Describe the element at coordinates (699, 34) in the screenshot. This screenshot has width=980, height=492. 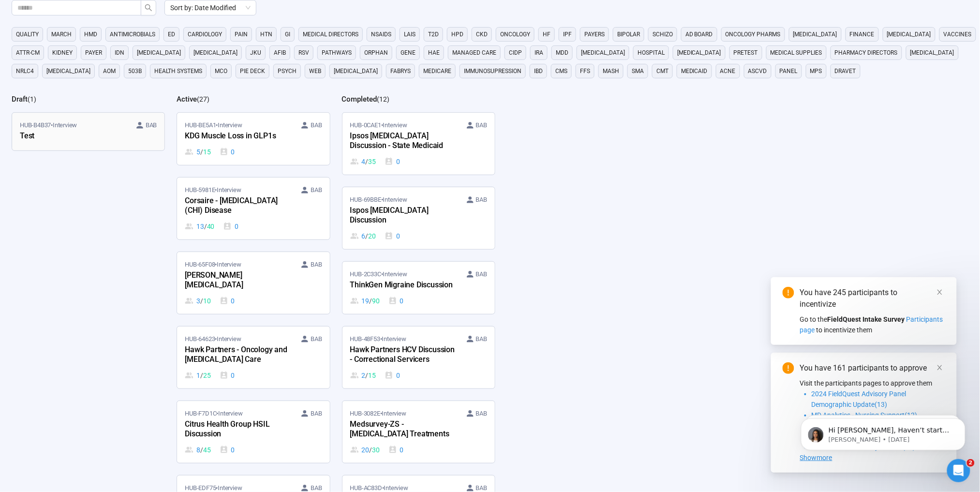
I see `span: Ad Board` at that location.